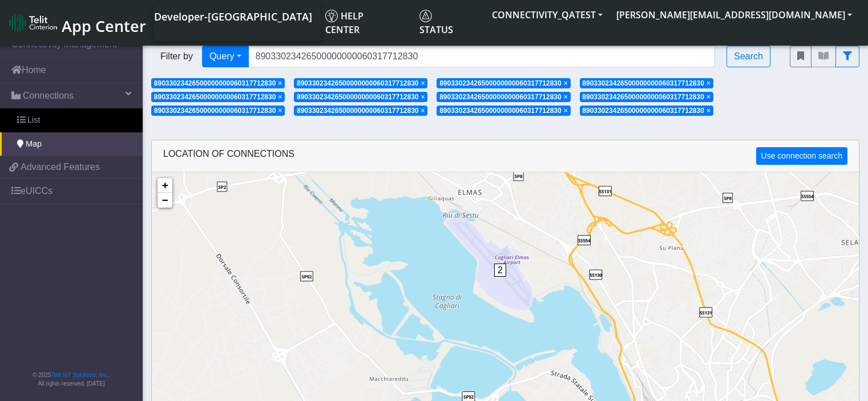 The width and height of the screenshot is (868, 401). Describe the element at coordinates (500, 281) in the screenshot. I see `div: 2` at that location.